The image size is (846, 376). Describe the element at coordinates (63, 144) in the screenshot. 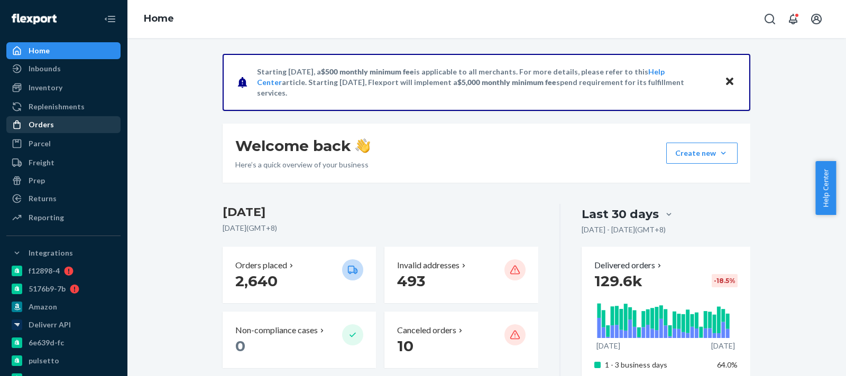

I see `a: Parcel` at that location.